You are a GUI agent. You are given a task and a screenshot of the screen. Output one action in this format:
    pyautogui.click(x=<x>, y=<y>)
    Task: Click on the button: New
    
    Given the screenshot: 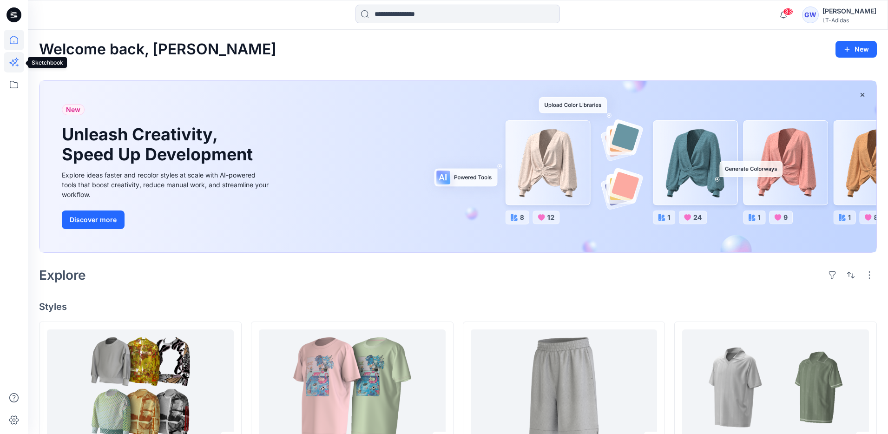 What is the action you would take?
    pyautogui.click(x=856, y=49)
    